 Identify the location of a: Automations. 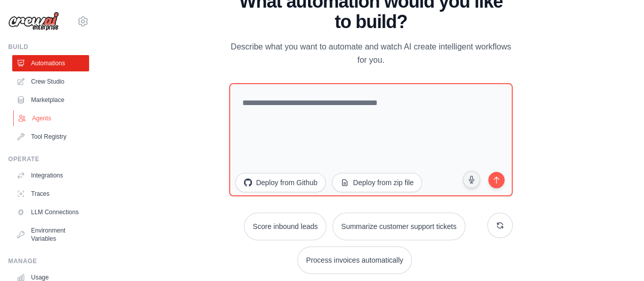
(50, 63).